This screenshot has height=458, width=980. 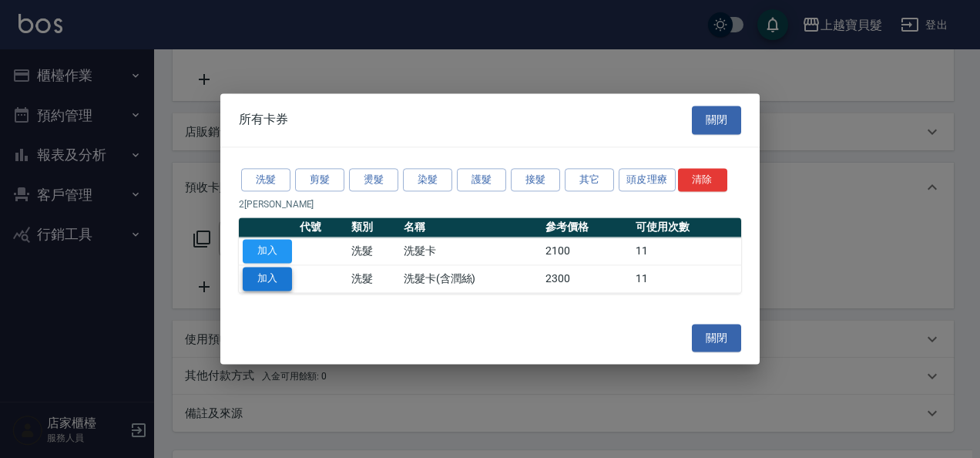 What do you see at coordinates (266, 180) in the screenshot?
I see `button: 洗髮` at bounding box center [266, 180].